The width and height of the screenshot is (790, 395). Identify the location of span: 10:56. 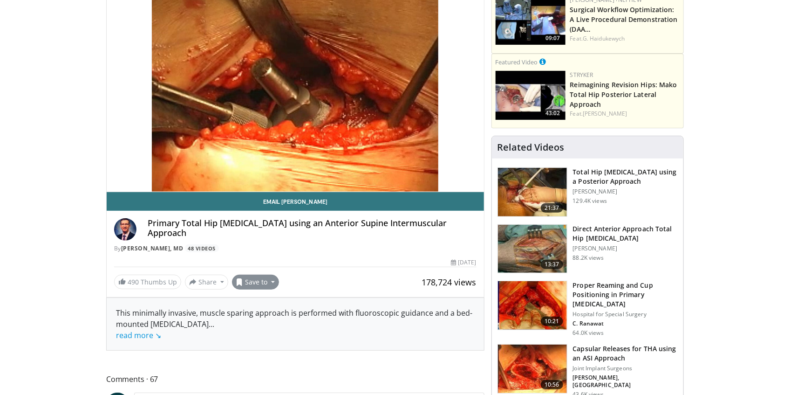
(552, 384).